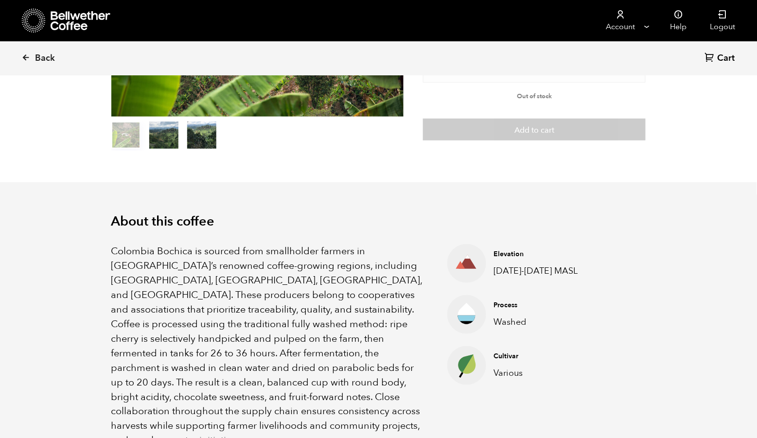 The width and height of the screenshot is (757, 438). What do you see at coordinates (45, 58) in the screenshot?
I see `span: Back` at bounding box center [45, 58].